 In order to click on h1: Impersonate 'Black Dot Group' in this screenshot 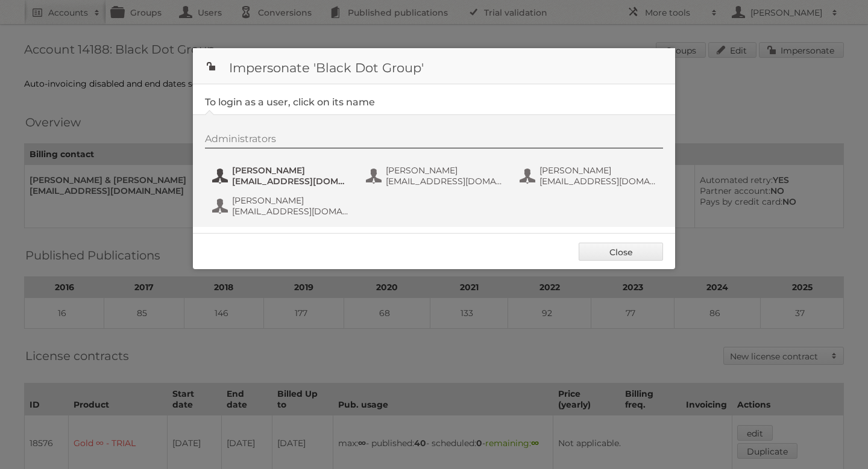, I will do `click(434, 66)`.